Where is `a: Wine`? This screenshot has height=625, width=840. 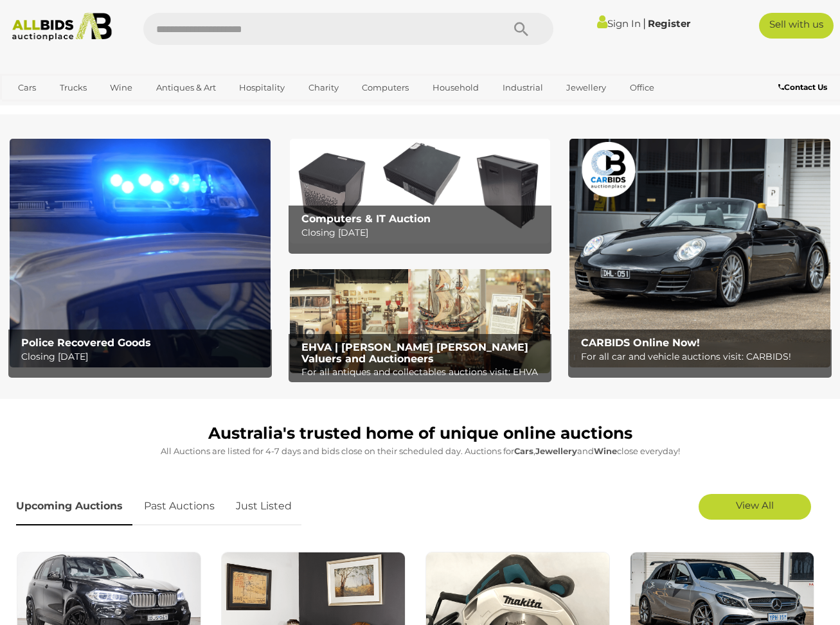 a: Wine is located at coordinates (121, 87).